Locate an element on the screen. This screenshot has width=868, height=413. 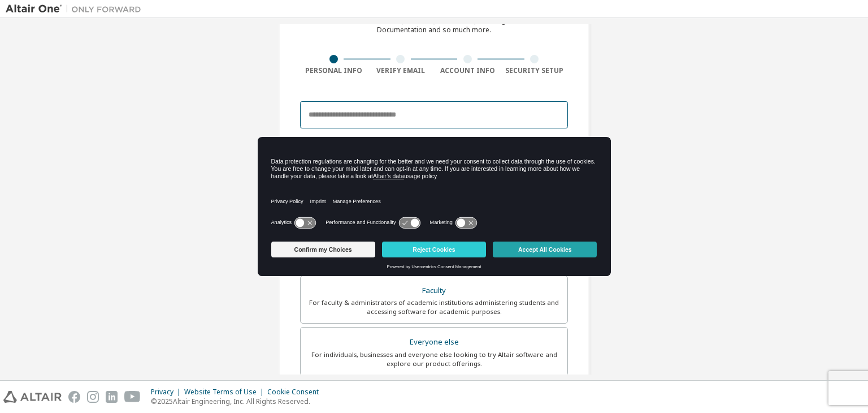
div: Security Setup is located at coordinates (535, 71).